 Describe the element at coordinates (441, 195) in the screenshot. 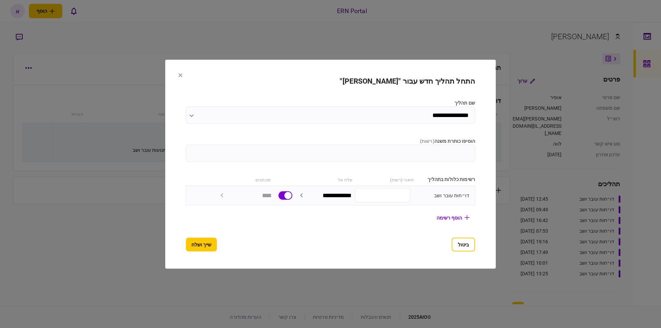

I see `div: דו״חות עובר ושב` at that location.